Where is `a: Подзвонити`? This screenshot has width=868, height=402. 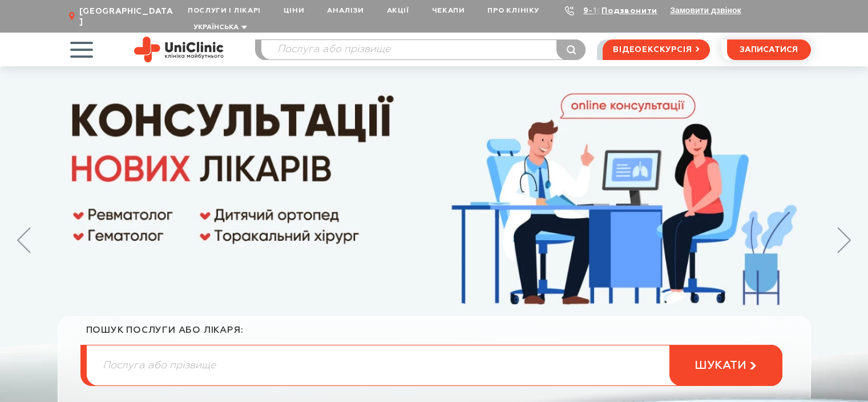 a: Подзвонити is located at coordinates (630, 11).